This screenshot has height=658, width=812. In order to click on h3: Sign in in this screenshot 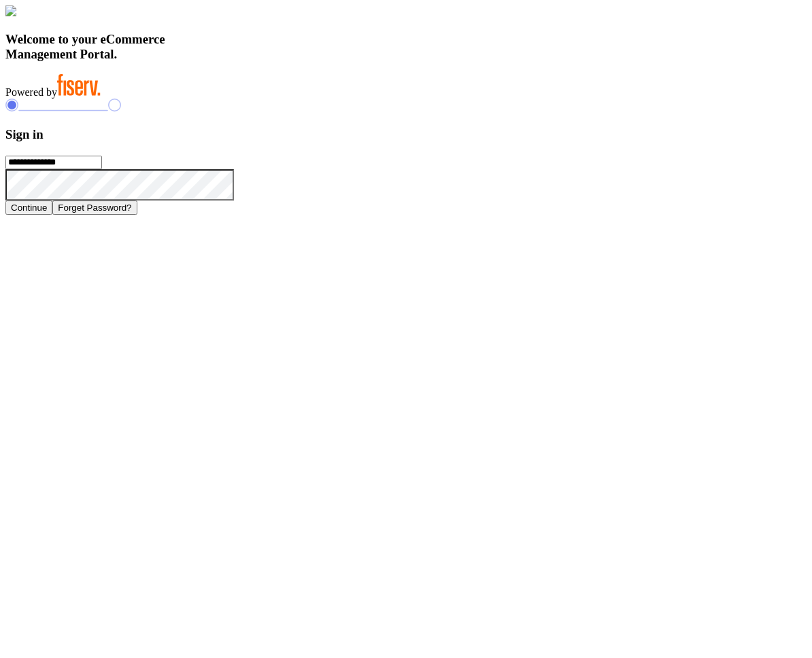, I will do `click(406, 134)`.